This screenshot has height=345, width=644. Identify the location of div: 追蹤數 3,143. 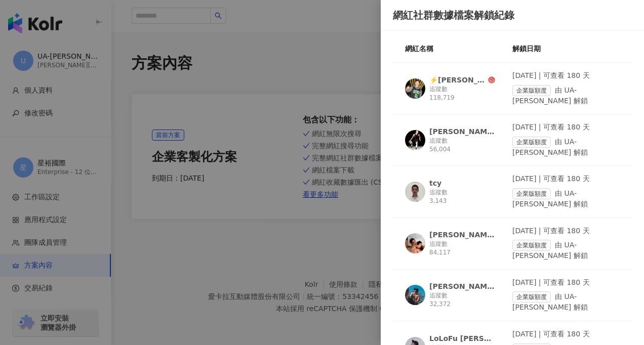
(462, 197).